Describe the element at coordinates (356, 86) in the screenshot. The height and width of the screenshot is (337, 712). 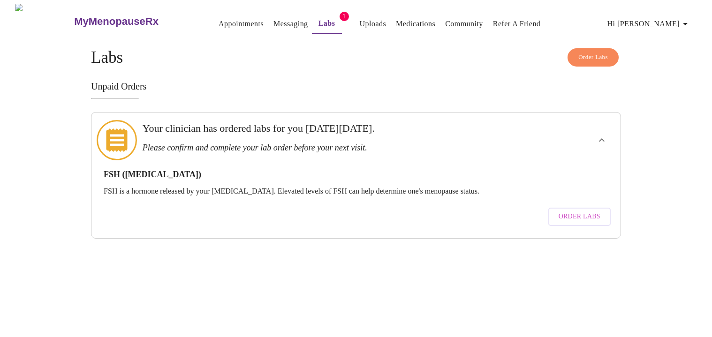
I see `h3: Unpaid Orders` at that location.